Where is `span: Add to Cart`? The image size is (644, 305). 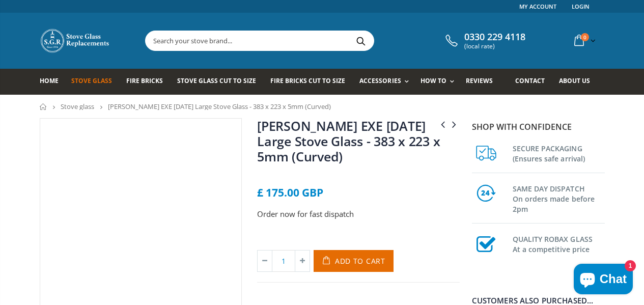
span: Add to Cart is located at coordinates (360, 260).